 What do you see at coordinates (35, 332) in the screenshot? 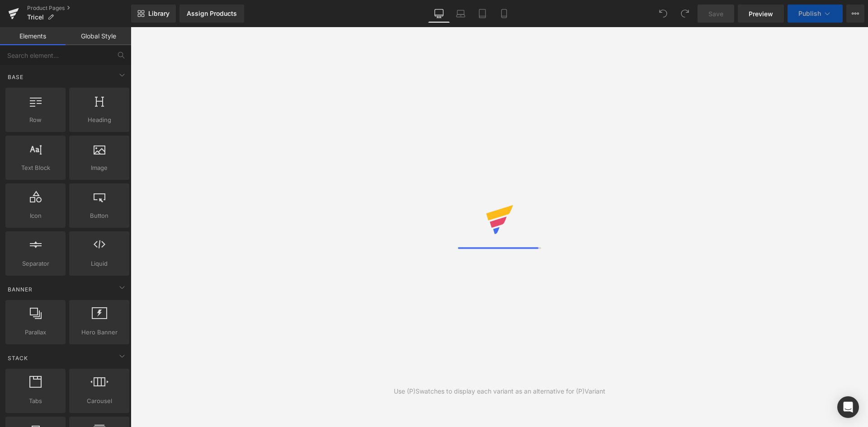
I see `span: Parallax` at bounding box center [35, 332].